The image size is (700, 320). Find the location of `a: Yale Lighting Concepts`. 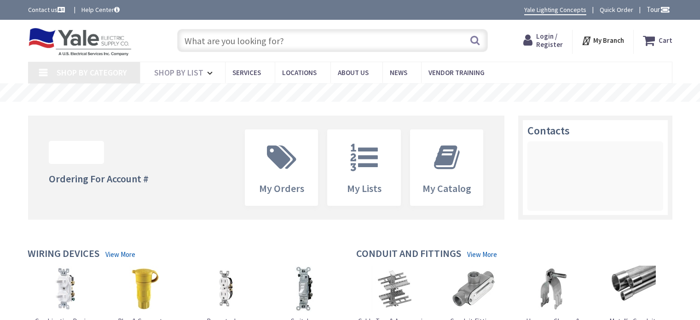

a: Yale Lighting Concepts is located at coordinates (555, 10).